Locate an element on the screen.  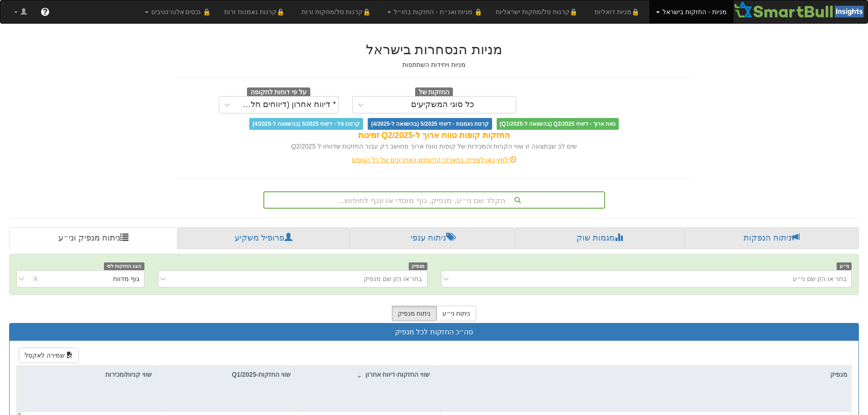
a: ניתוח ענפי is located at coordinates (432, 238).